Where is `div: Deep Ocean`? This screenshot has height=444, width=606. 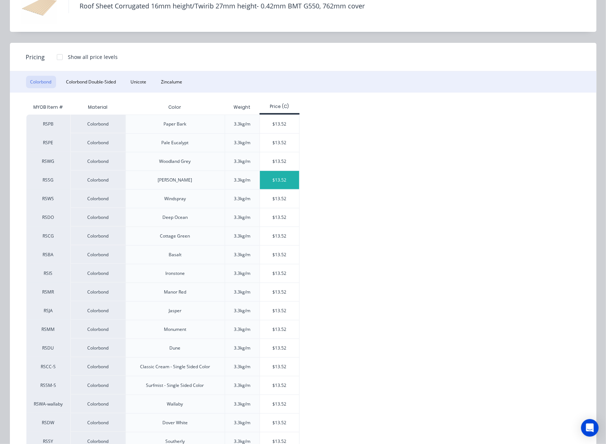 div: Deep Ocean is located at coordinates (175, 218).